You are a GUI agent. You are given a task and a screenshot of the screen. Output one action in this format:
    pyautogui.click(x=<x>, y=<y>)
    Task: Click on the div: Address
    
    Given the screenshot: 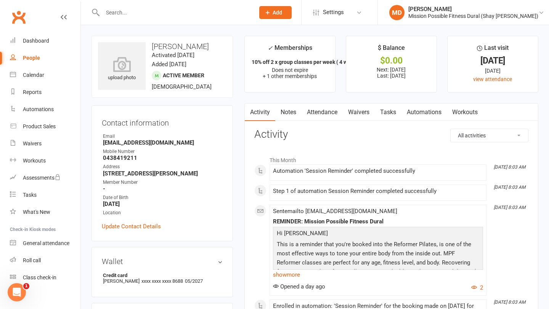 What is the action you would take?
    pyautogui.click(x=163, y=167)
    